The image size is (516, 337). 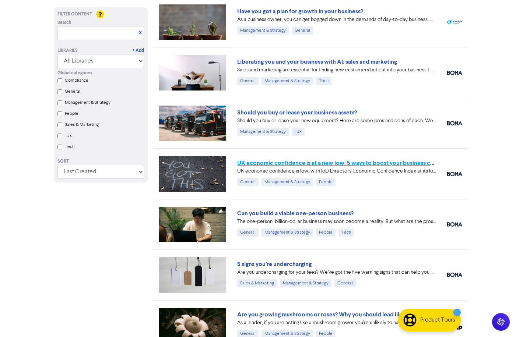 What do you see at coordinates (138, 51) in the screenshot?
I see `a: + Add` at bounding box center [138, 51].